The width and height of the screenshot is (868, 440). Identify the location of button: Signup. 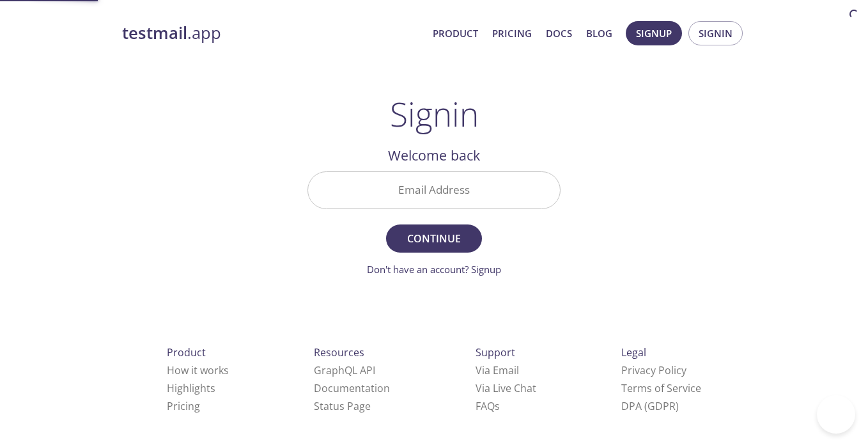
(654, 34).